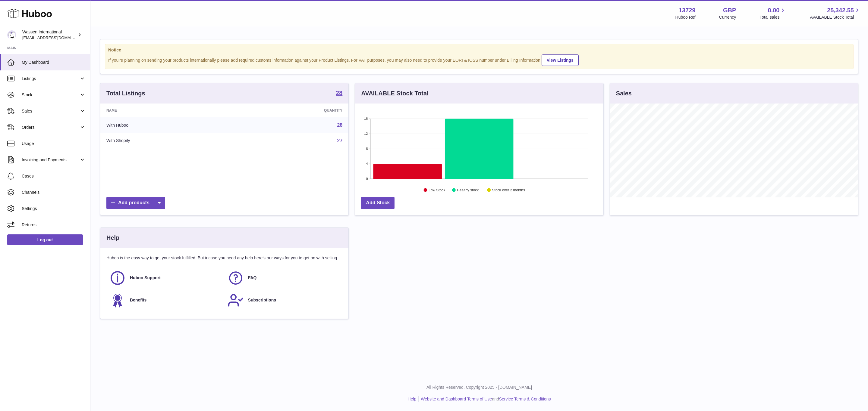  What do you see at coordinates (50, 111) in the screenshot?
I see `span: Sales` at bounding box center [50, 111].